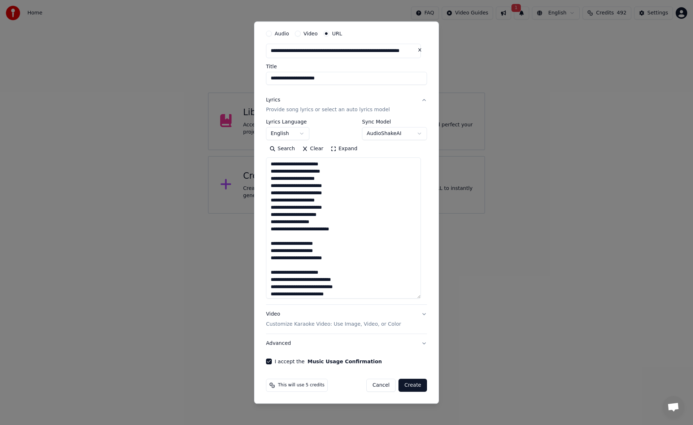 Image resolution: width=693 pixels, height=425 pixels. What do you see at coordinates (313, 149) in the screenshot?
I see `button: Clear` at bounding box center [313, 149].